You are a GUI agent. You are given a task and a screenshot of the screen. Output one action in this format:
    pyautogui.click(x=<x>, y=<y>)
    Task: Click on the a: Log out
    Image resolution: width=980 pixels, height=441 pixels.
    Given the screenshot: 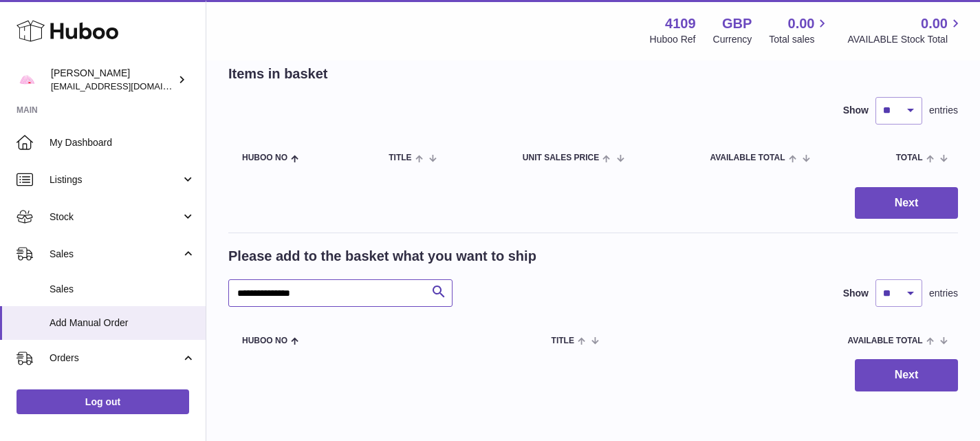 What is the action you would take?
    pyautogui.click(x=103, y=402)
    